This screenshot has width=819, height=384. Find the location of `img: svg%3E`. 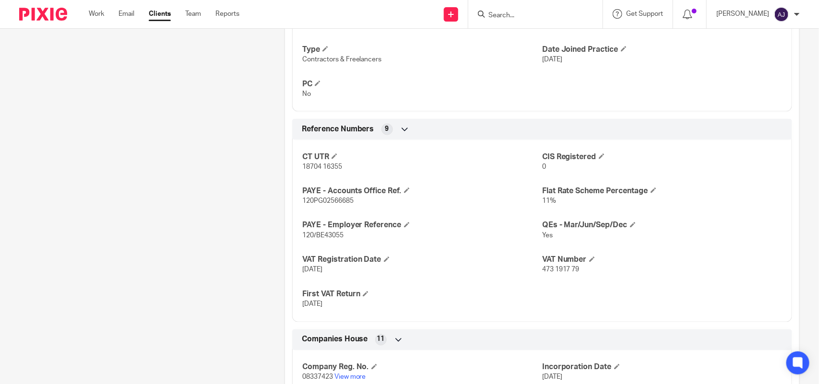

img: svg%3E is located at coordinates (782, 14).